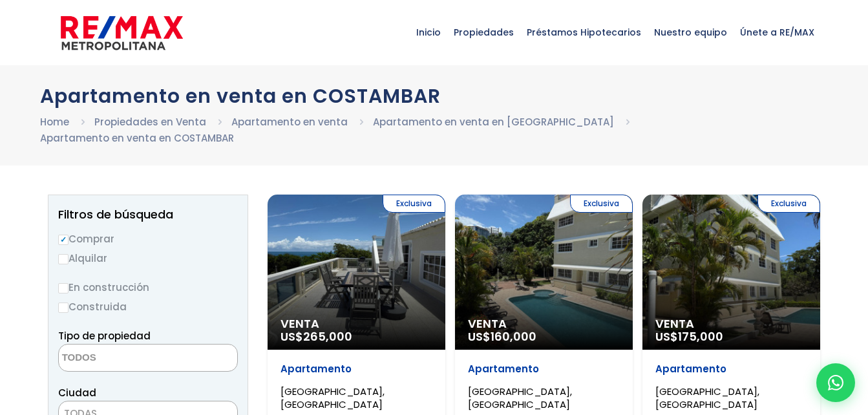 Image resolution: width=868 pixels, height=415 pixels. What do you see at coordinates (148, 258) in the screenshot?
I see `label: Alquilar` at bounding box center [148, 258].